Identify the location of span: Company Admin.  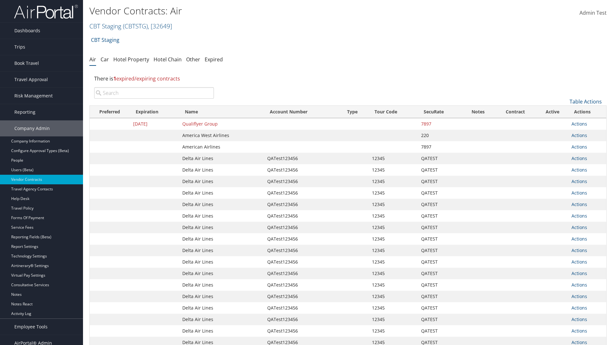
(32, 128).